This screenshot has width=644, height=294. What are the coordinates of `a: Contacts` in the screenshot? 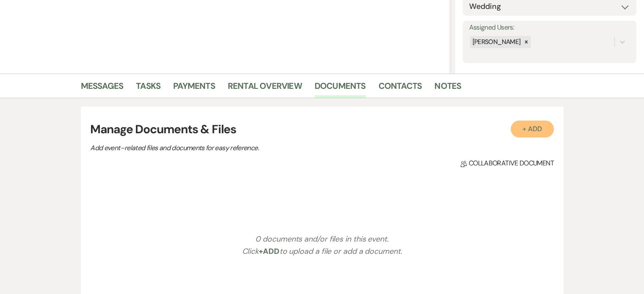 It's located at (400, 88).